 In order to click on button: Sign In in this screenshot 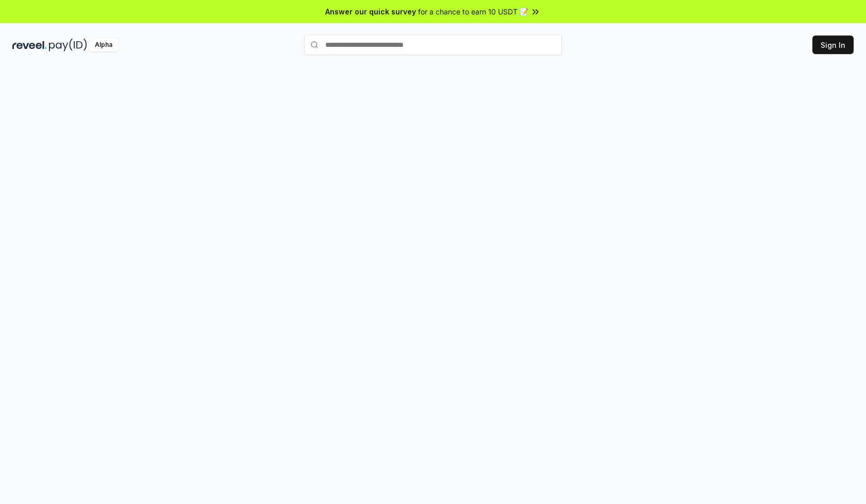, I will do `click(832, 45)`.